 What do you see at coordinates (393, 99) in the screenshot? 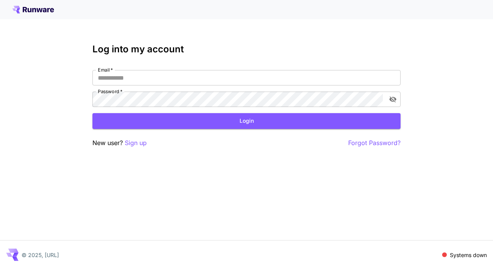
I see `button: toggle password visibility` at bounding box center [393, 99].